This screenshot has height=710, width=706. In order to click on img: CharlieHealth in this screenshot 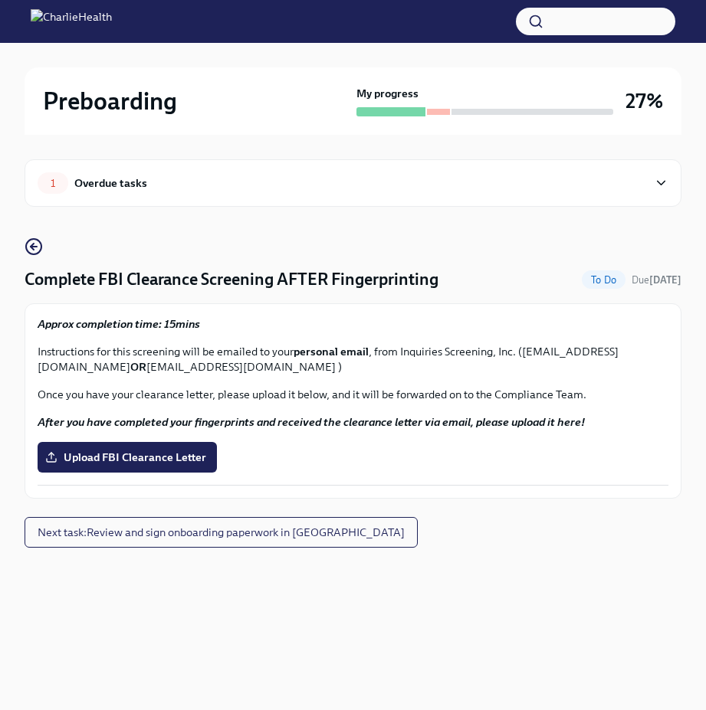, I will do `click(71, 21)`.